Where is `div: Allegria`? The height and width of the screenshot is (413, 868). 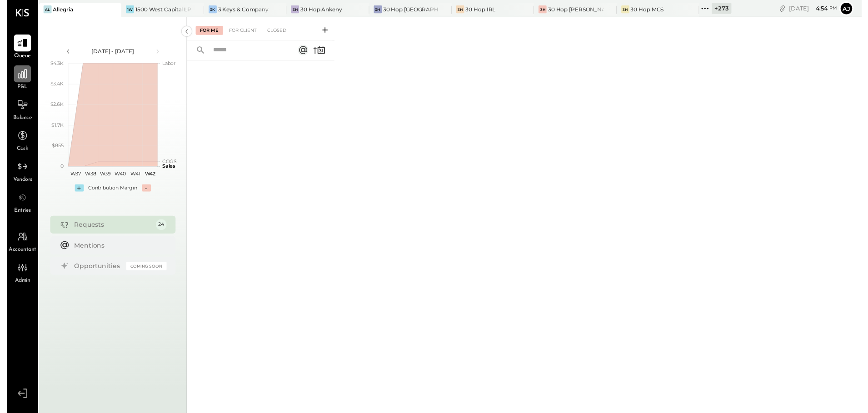 div: Allegria is located at coordinates (57, 9).